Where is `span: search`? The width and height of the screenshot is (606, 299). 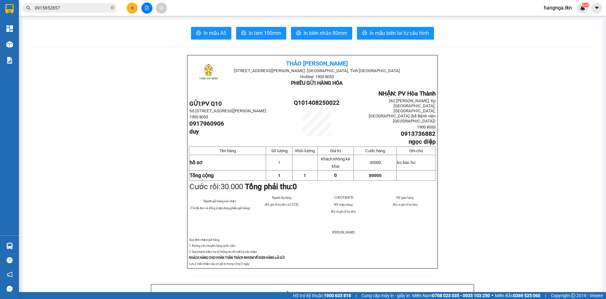 span: search is located at coordinates (28, 8).